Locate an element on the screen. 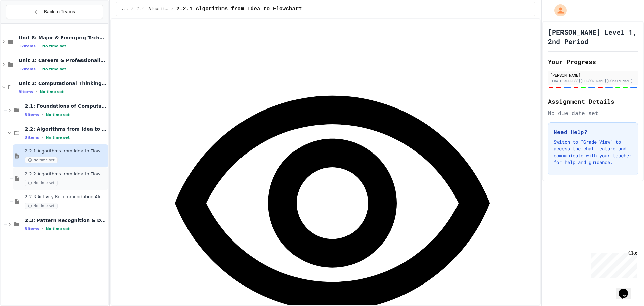  span: Unit 8: Major & Emerging Technologies is located at coordinates (63, 38).